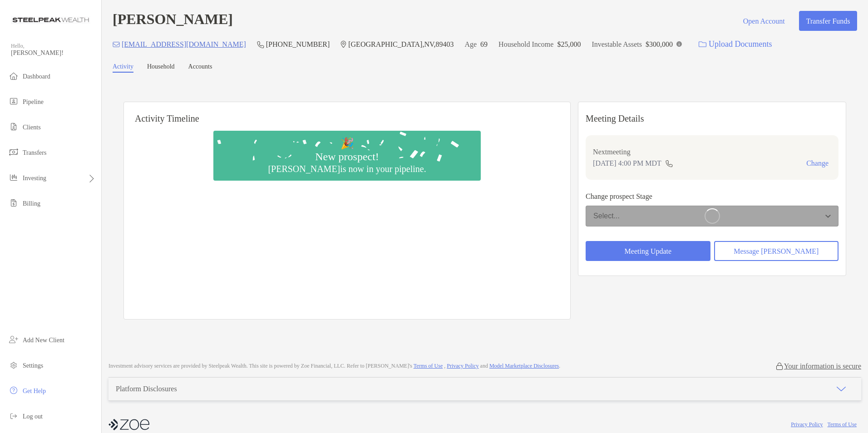 This screenshot has width=868, height=433. Describe the element at coordinates (13, 177) in the screenshot. I see `img: investing icon` at that location.